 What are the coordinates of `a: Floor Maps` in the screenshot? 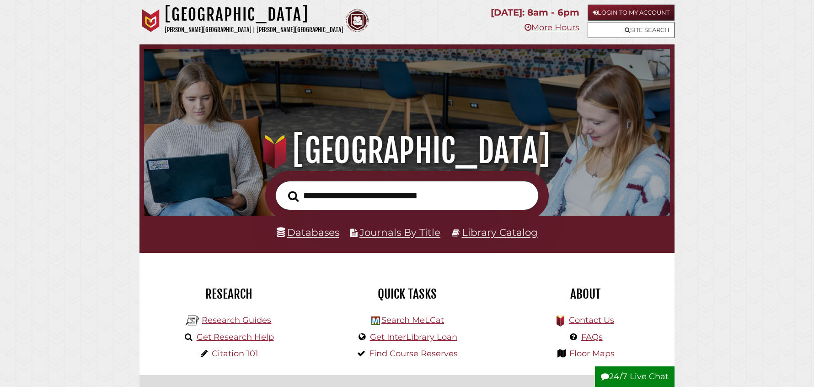 It's located at (592, 353).